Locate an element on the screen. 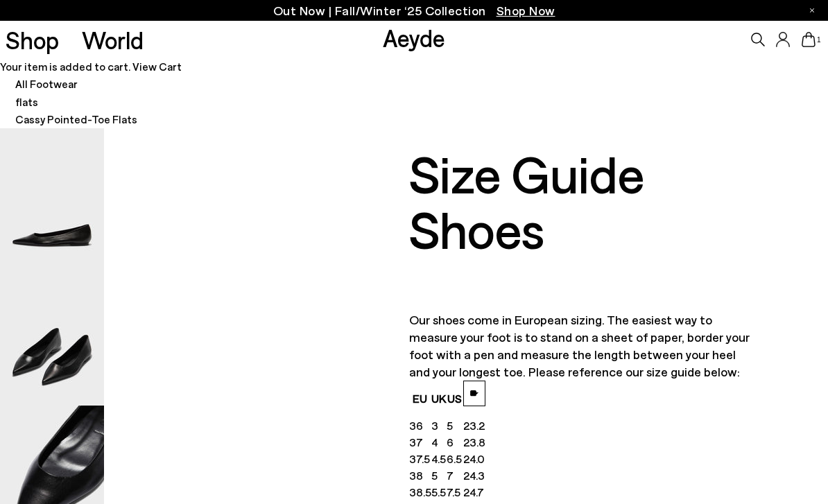 The image size is (828, 504). span: flats is located at coordinates (26, 102).